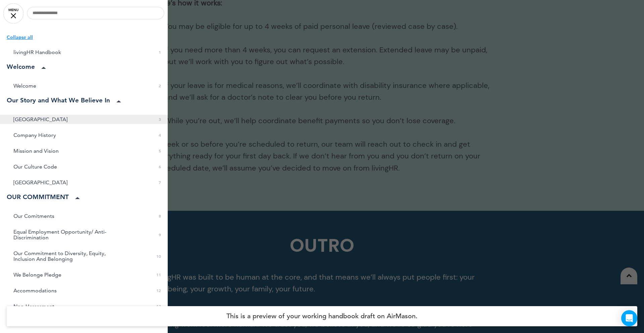  Describe the element at coordinates (36, 151) in the screenshot. I see `span: Mission and Vision` at that location.